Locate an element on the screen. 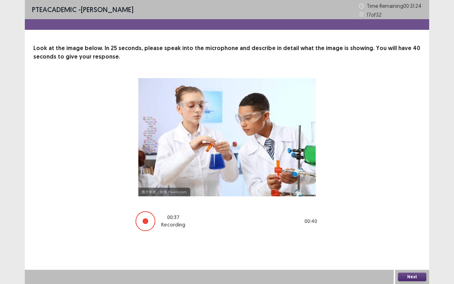  p: 00 : 37 is located at coordinates (173, 217).